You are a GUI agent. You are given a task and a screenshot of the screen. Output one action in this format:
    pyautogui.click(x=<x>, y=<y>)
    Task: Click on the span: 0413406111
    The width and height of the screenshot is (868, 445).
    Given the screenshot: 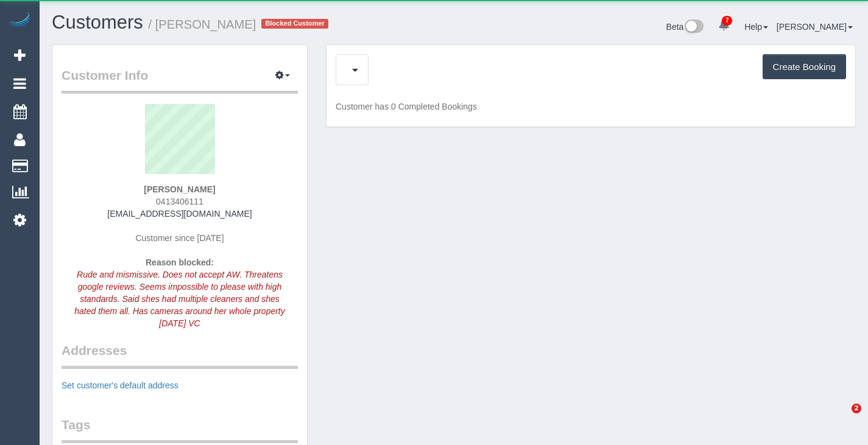 What is the action you would take?
    pyautogui.click(x=179, y=202)
    